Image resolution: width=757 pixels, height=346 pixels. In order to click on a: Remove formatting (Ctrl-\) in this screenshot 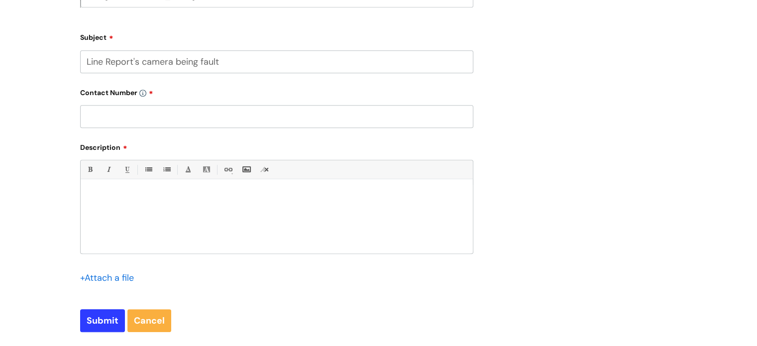, I will do `click(264, 169)`.